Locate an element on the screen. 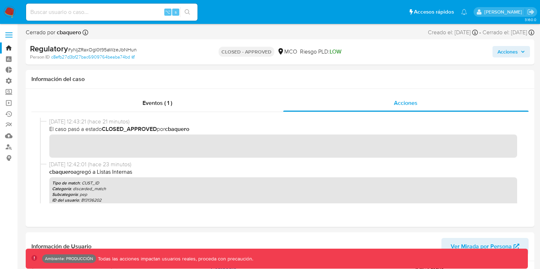 The image size is (540, 269). span: Accesos rápidos is located at coordinates (434, 12).